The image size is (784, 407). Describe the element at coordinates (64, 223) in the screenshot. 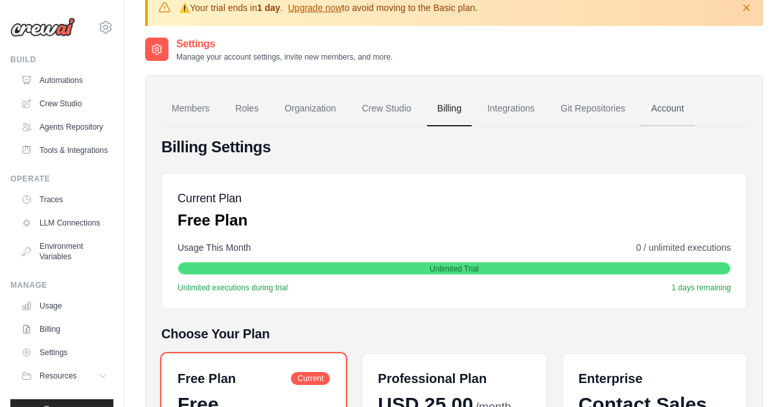

I see `a: LLM Connections` at that location.